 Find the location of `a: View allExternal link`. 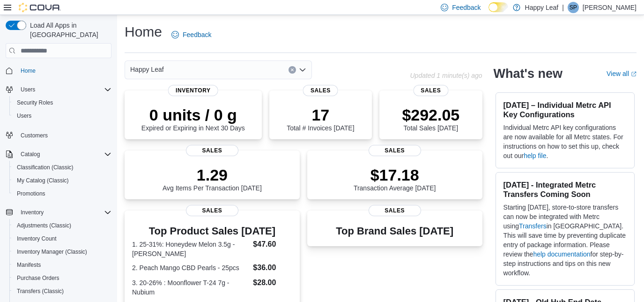

a: View allExternal link is located at coordinates (622, 74).